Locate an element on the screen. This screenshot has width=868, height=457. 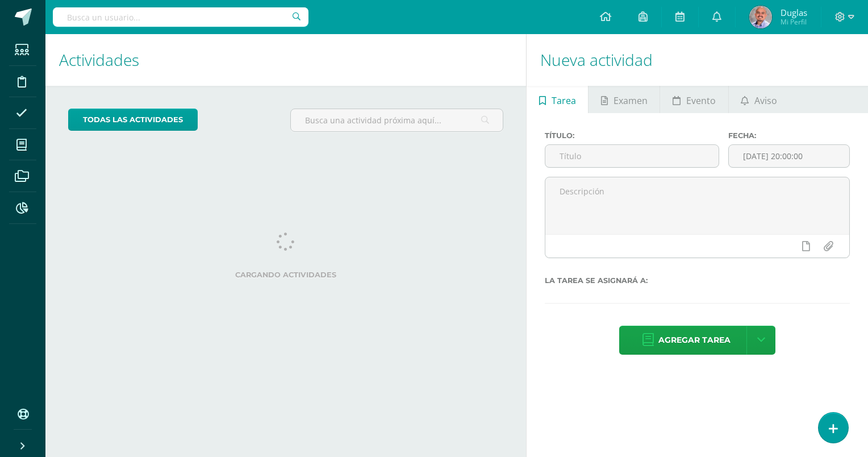
input: Busca un usuario... is located at coordinates (181, 17).